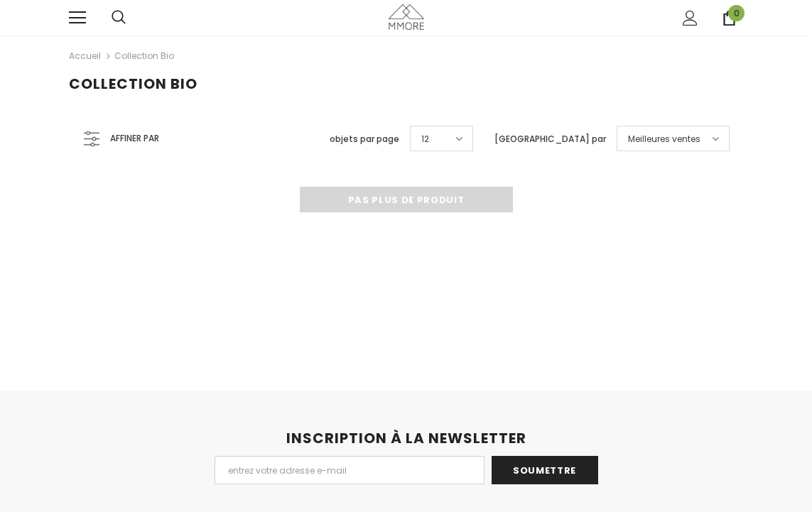 The height and width of the screenshot is (512, 812). What do you see at coordinates (424, 139) in the screenshot?
I see `span: 12` at bounding box center [424, 139].